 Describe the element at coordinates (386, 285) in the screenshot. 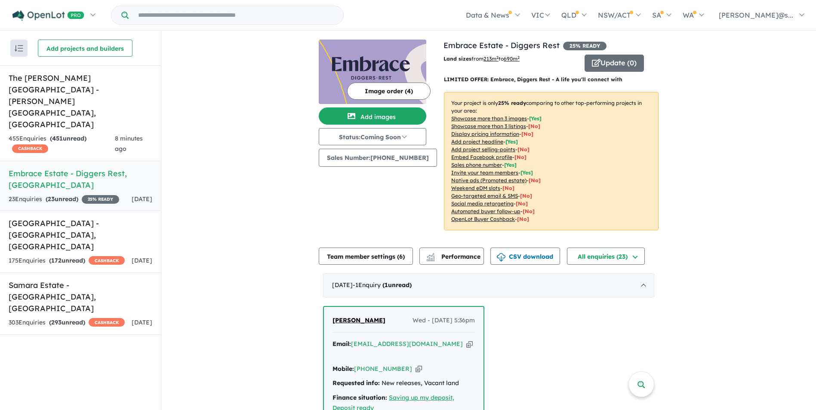

I see `span: 1` at that location.